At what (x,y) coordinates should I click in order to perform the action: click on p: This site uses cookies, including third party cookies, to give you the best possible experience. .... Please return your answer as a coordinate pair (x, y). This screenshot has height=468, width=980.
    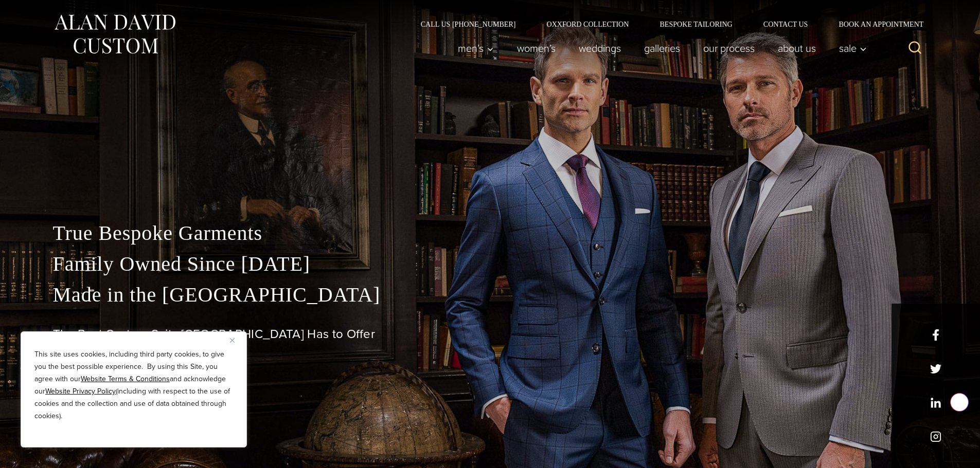
    Looking at the image, I should click on (134, 386).